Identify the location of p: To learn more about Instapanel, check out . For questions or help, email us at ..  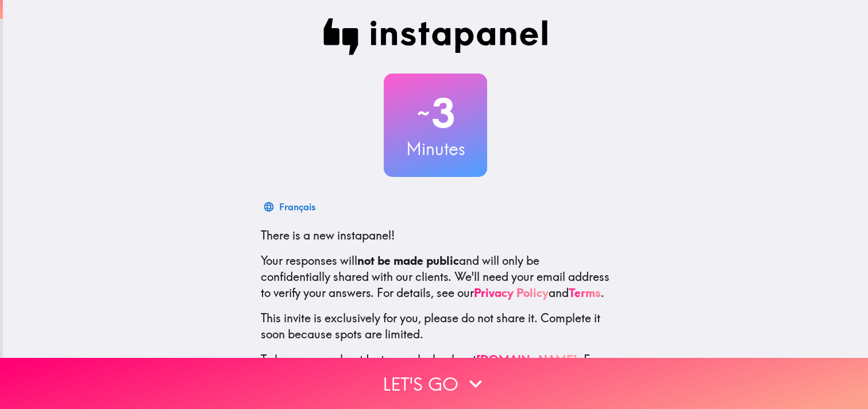
(435, 375).